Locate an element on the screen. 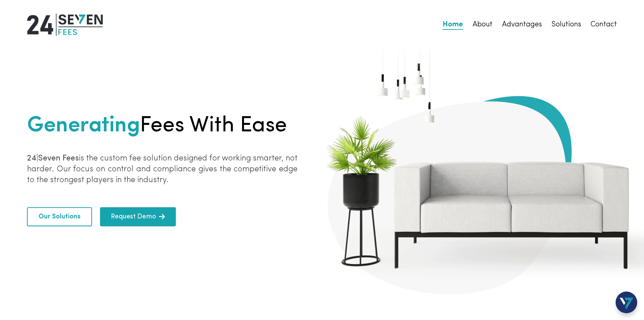 This screenshot has width=644, height=320. a: Contact is located at coordinates (603, 25).